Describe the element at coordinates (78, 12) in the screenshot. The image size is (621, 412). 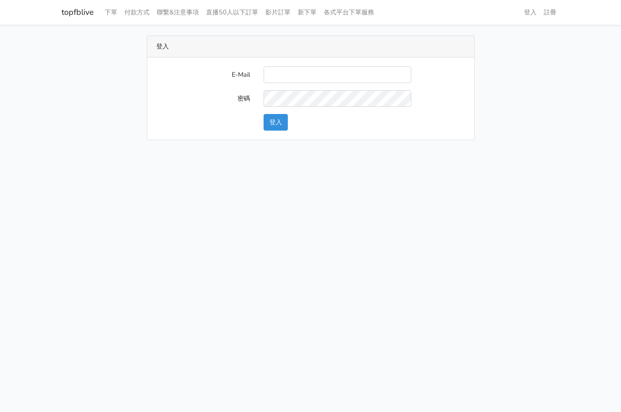
I see `a: topfblive` at that location.